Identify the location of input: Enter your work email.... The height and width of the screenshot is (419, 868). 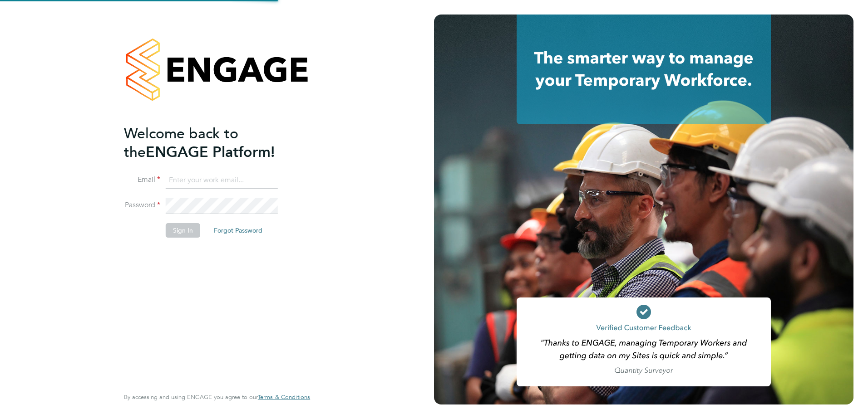
(221, 180).